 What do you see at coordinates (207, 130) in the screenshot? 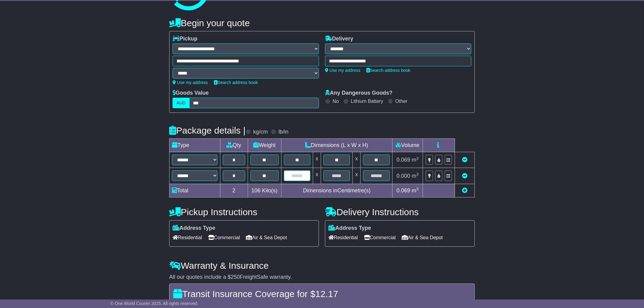
I see `h4: Package details |` at bounding box center [207, 130].